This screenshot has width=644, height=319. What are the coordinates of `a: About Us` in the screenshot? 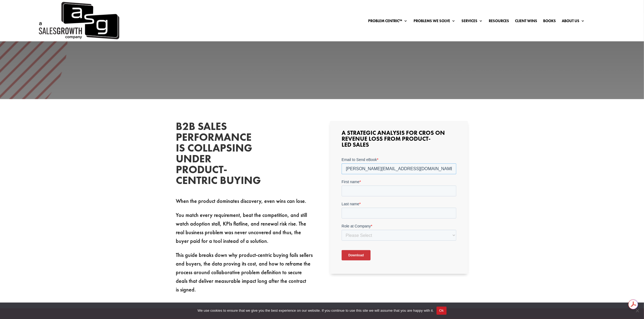 It's located at (573, 22).